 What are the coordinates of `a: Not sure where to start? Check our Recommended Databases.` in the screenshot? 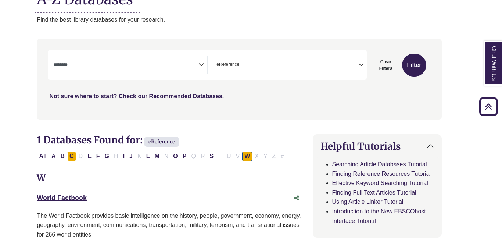 It's located at (136, 96).